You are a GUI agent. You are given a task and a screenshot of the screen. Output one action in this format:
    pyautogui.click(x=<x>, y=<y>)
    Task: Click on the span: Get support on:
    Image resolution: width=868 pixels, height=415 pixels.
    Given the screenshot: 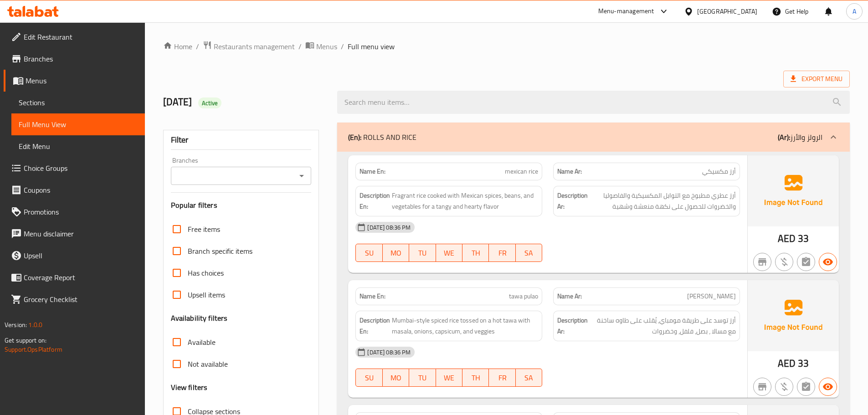 What is the action you would take?
    pyautogui.click(x=25, y=340)
    